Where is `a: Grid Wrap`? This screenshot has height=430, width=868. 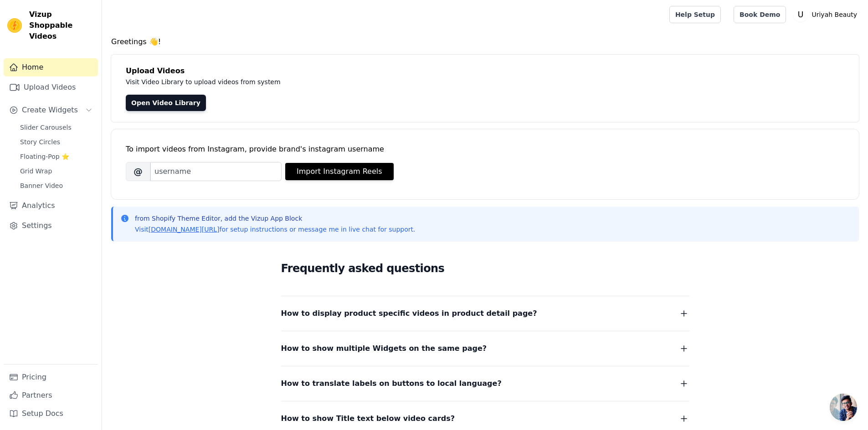
a: Grid Wrap is located at coordinates (56, 171).